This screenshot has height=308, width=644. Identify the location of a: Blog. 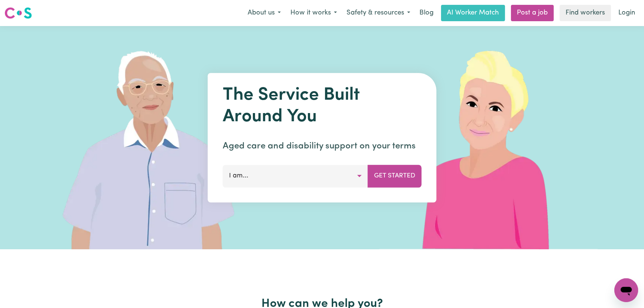
(426, 13).